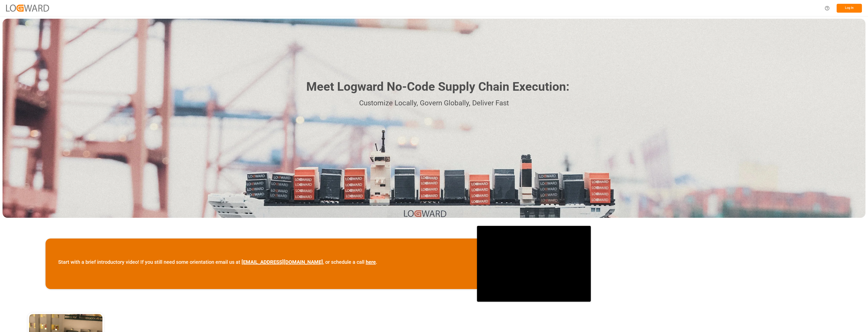 This screenshot has width=868, height=332. Describe the element at coordinates (28, 8) in the screenshot. I see `img: Logward_new_orange.png` at that location.